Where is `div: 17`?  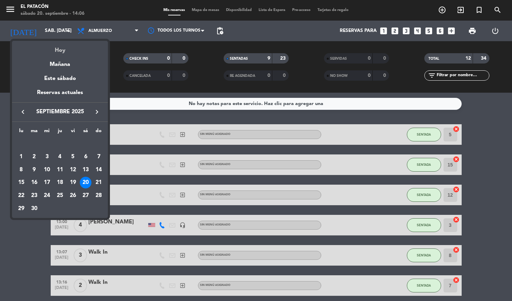 div: 17 is located at coordinates (47, 182).